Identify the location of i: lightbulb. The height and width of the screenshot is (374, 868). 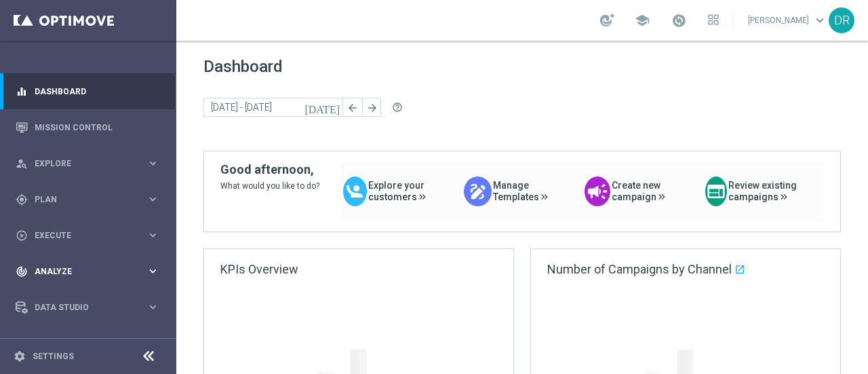
(21, 343).